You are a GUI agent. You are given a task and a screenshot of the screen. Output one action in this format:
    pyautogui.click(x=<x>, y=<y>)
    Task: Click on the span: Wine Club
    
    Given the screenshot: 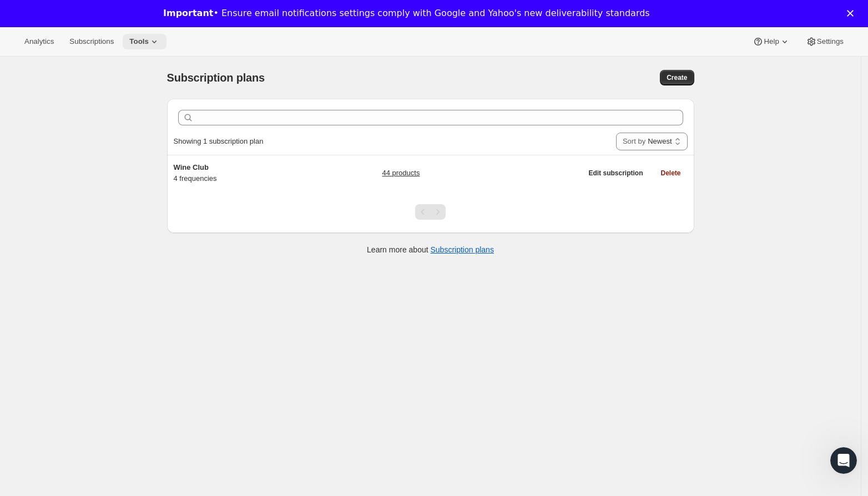 What is the action you would take?
    pyautogui.click(x=191, y=167)
    